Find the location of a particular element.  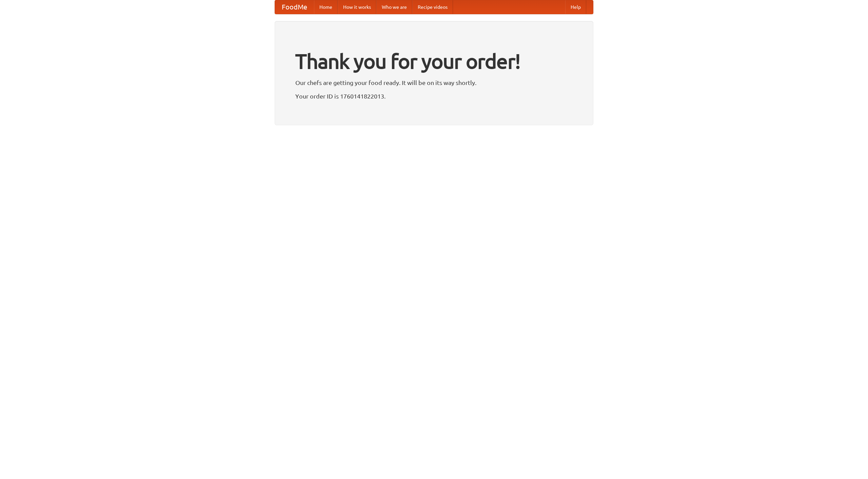

h1: Thank you for your order! is located at coordinates (434, 62).